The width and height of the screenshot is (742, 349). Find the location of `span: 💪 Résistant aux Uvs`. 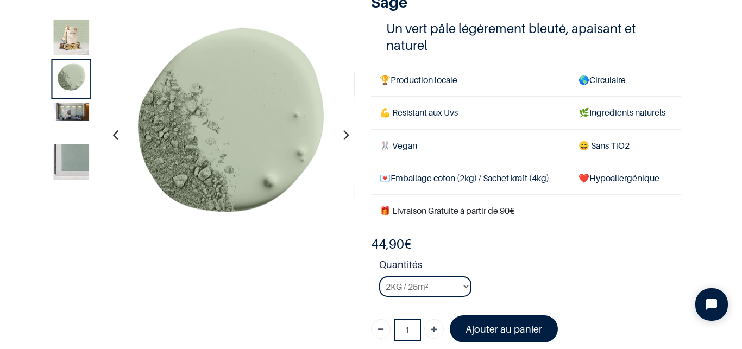

span: 💪 Résistant aux Uvs is located at coordinates (419, 112).